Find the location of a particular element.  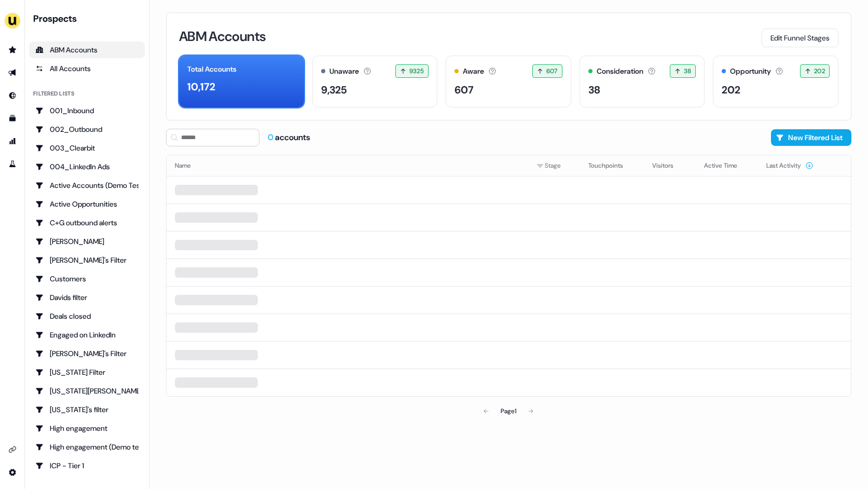

a: Go to 003_Clearbit is located at coordinates (87, 148).